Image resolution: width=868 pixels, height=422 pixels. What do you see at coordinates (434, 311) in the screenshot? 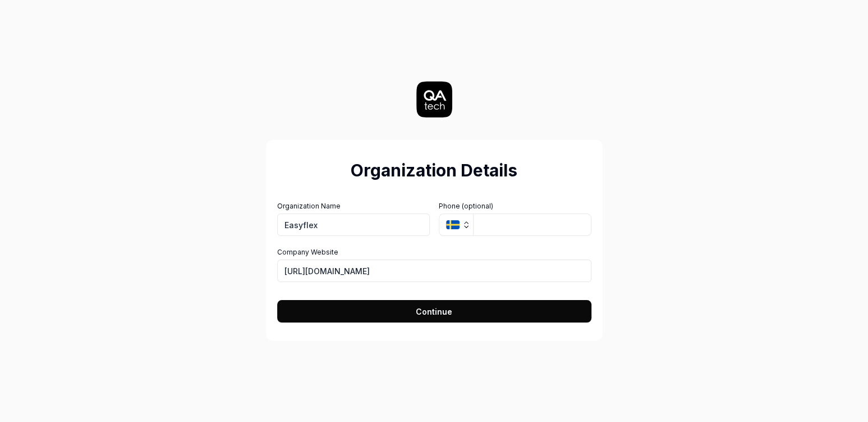
I see `button: Continue` at bounding box center [434, 311].